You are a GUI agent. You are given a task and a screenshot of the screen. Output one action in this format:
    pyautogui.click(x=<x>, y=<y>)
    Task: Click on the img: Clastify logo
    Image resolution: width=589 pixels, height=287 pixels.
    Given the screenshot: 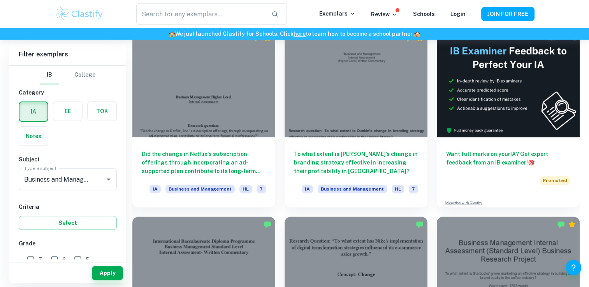 What is the action you would take?
    pyautogui.click(x=79, y=14)
    